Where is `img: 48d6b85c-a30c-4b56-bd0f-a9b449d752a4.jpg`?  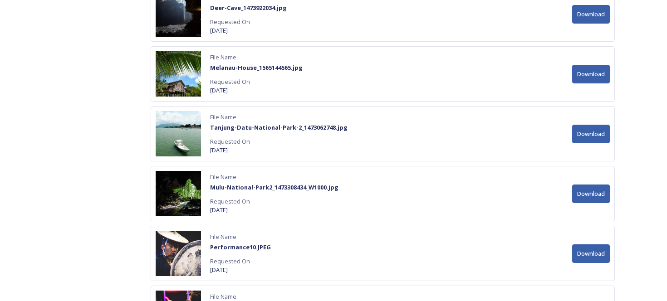
img: 48d6b85c-a30c-4b56-bd0f-a9b449d752a4.jpg is located at coordinates (178, 134).